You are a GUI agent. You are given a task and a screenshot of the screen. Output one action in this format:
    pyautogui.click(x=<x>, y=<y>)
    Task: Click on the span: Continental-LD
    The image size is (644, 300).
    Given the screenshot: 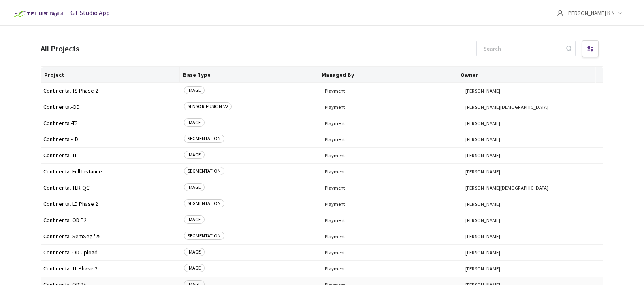 What is the action you would take?
    pyautogui.click(x=111, y=139)
    